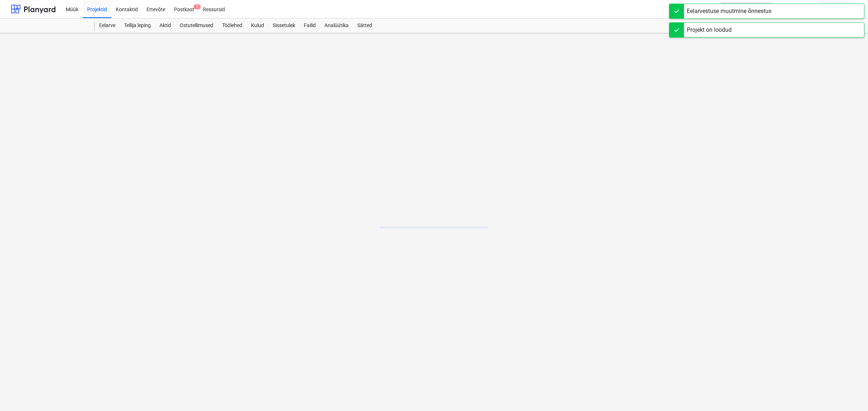  What do you see at coordinates (284, 25) in the screenshot?
I see `div: Sissetulek` at bounding box center [284, 25].